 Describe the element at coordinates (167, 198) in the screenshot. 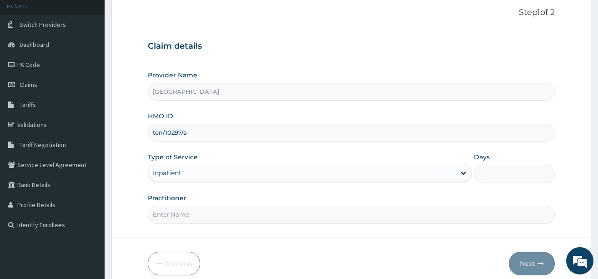

I see `label: Practitioner` at that location.